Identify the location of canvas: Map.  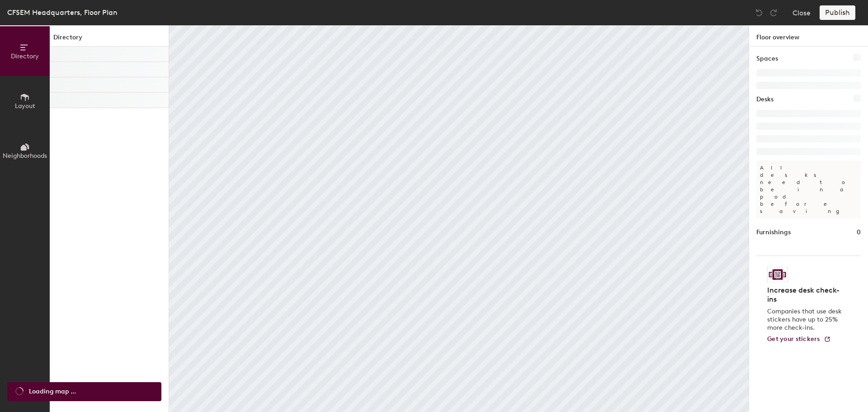
(459, 219).